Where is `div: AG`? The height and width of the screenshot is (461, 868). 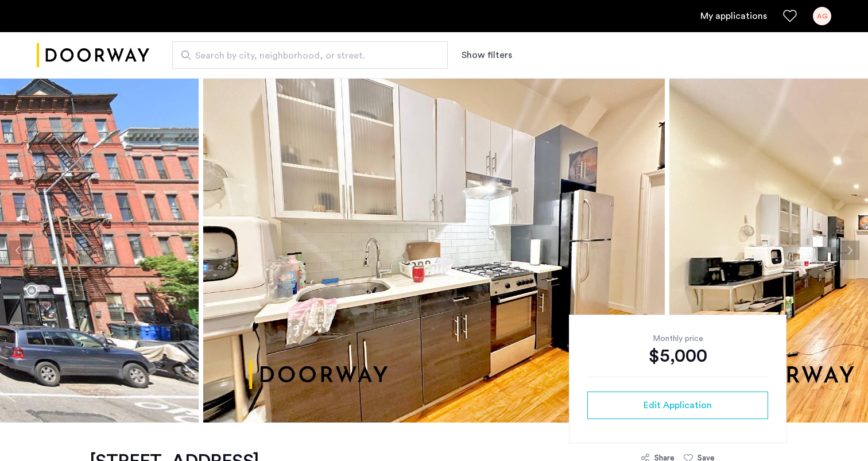 div: AG is located at coordinates (822, 16).